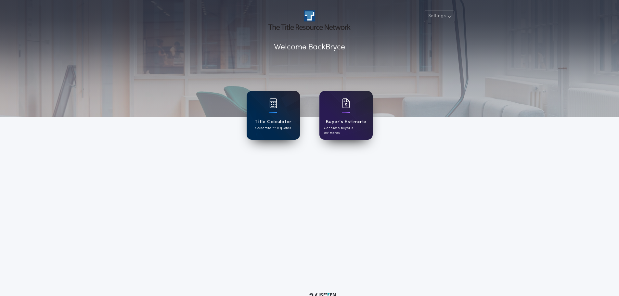 The width and height of the screenshot is (619, 296). Describe the element at coordinates (346, 131) in the screenshot. I see `p: Generate buyer's estimates` at that location.